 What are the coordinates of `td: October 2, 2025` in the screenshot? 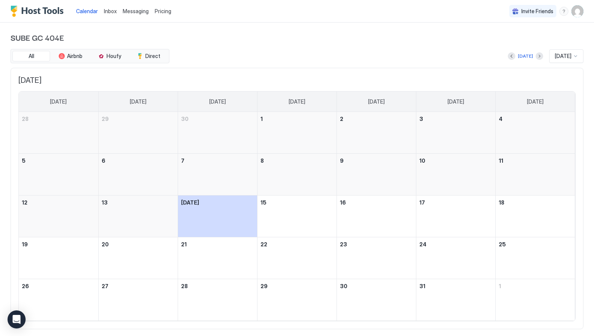 It's located at (376, 132).